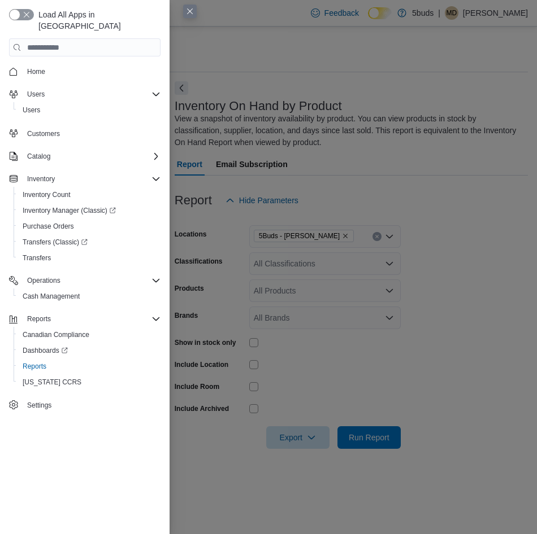 This screenshot has height=534, width=537. I want to click on button: Canadian Compliance, so click(89, 335).